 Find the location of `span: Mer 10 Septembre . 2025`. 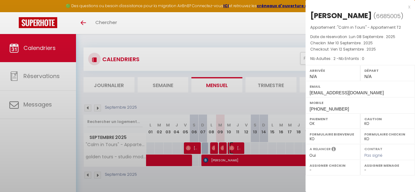

span: Mer 10 Septembre . 2025 is located at coordinates (350, 43).